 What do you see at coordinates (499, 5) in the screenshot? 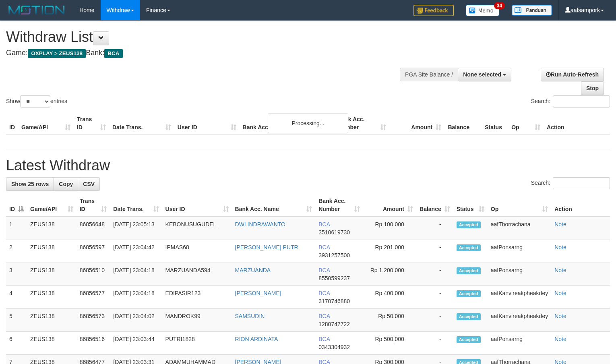
I see `span: 34` at bounding box center [499, 5].